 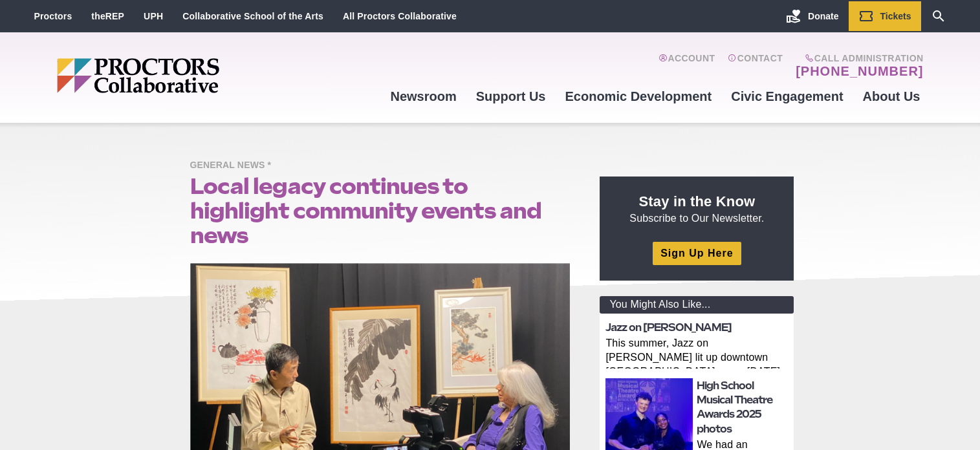 What do you see at coordinates (399, 16) in the screenshot?
I see `a: All Proctors Collaborative` at bounding box center [399, 16].